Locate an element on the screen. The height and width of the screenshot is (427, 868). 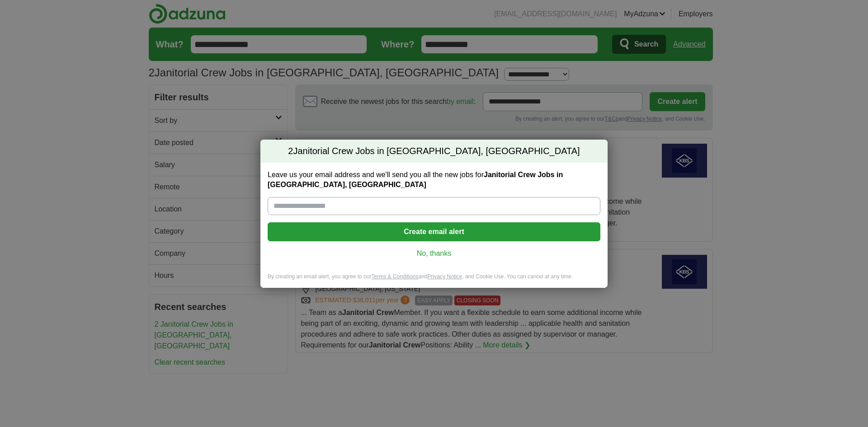
span: 2 is located at coordinates (290, 152).